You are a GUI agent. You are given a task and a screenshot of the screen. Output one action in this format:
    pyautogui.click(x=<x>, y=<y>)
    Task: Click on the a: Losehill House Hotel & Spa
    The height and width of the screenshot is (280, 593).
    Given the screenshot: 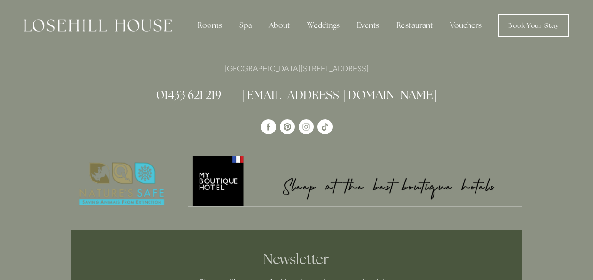 What is the action you would take?
    pyautogui.click(x=268, y=127)
    